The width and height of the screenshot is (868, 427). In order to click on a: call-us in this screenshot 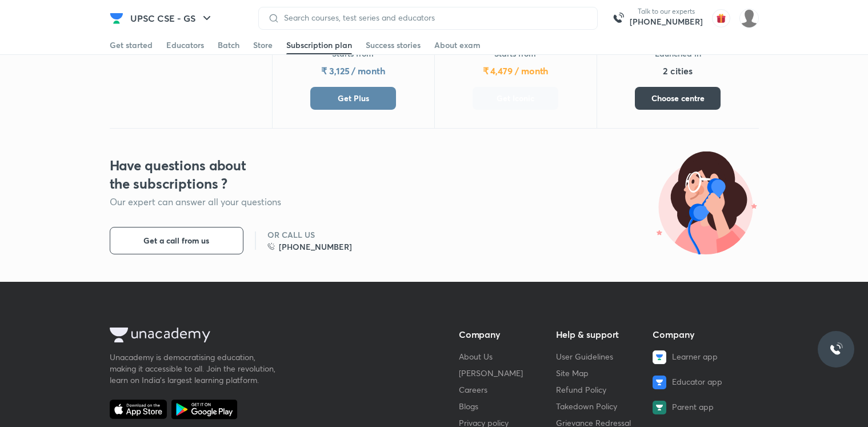, I will do `click(618, 18)`.